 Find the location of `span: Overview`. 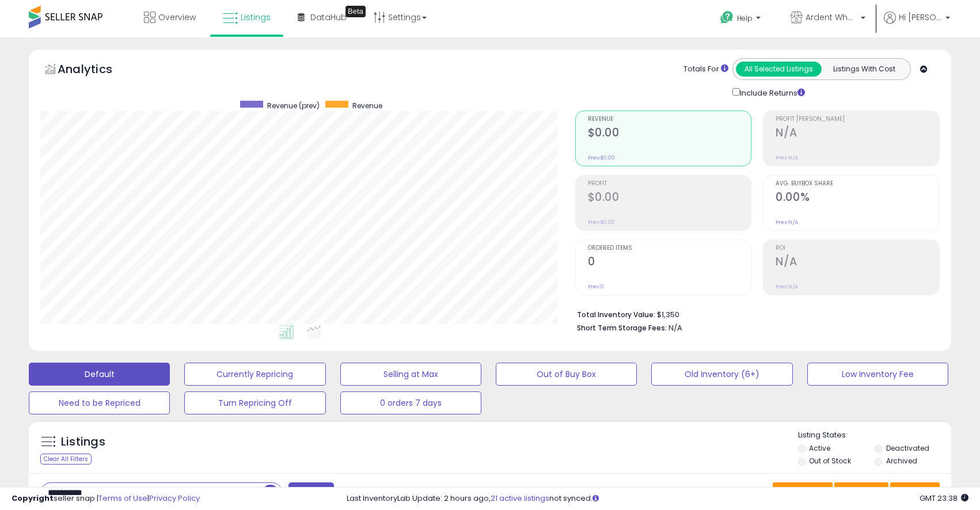

span: Overview is located at coordinates (177, 17).